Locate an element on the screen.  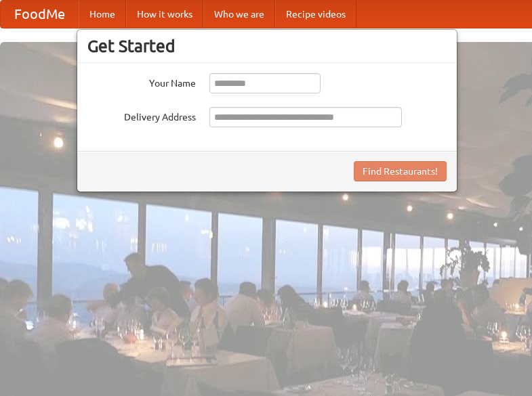
h3: Get Started is located at coordinates (267, 46).